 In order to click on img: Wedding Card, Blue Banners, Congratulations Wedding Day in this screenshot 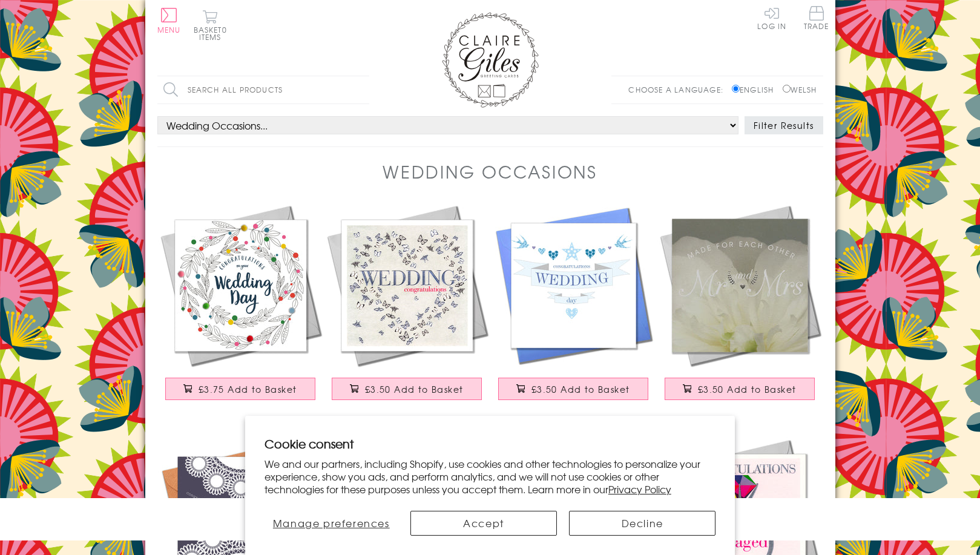, I will do `click(573, 285)`.